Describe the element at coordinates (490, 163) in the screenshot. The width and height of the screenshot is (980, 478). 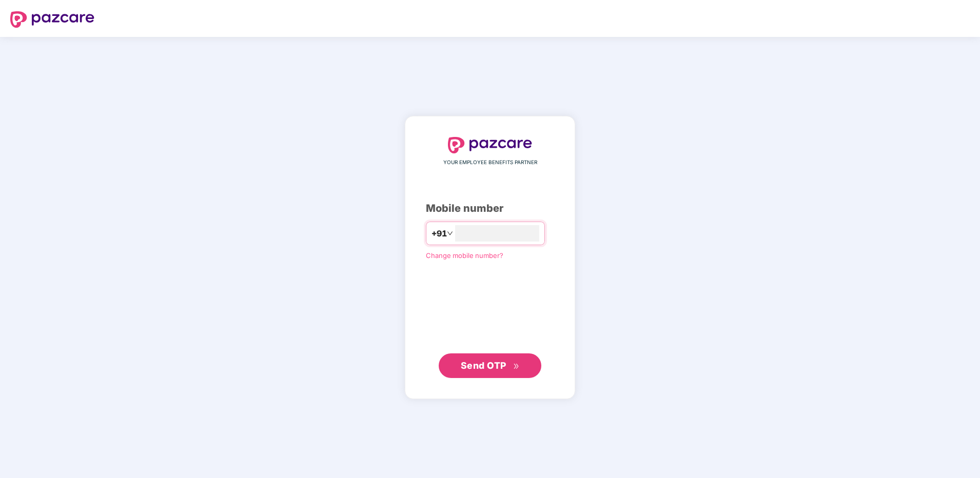
I see `span: YOUR EMPLOYEE BENEFITS PARTNER` at that location.